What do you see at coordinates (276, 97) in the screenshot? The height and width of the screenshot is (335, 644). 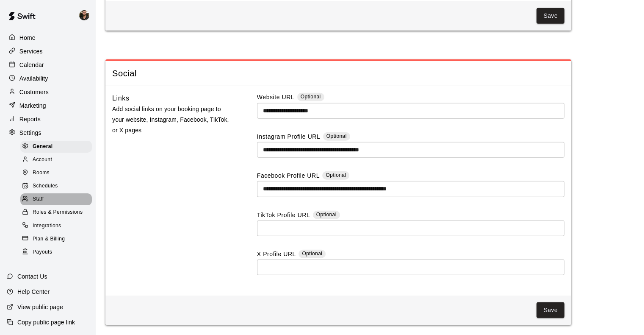 I see `label: Website URL` at bounding box center [276, 97].